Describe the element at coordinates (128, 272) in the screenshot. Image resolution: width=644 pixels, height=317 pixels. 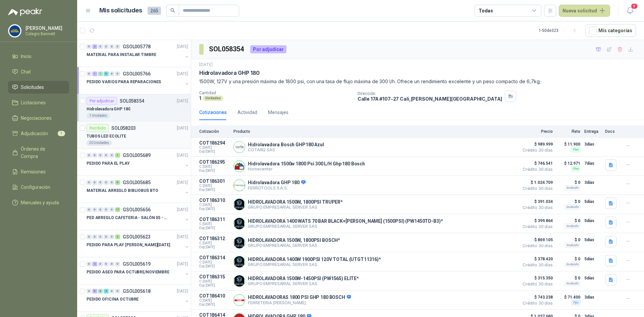
I see `p: PEDIDO ASEO PARA OCTUBRE/NOVIEMBRE` at that location.